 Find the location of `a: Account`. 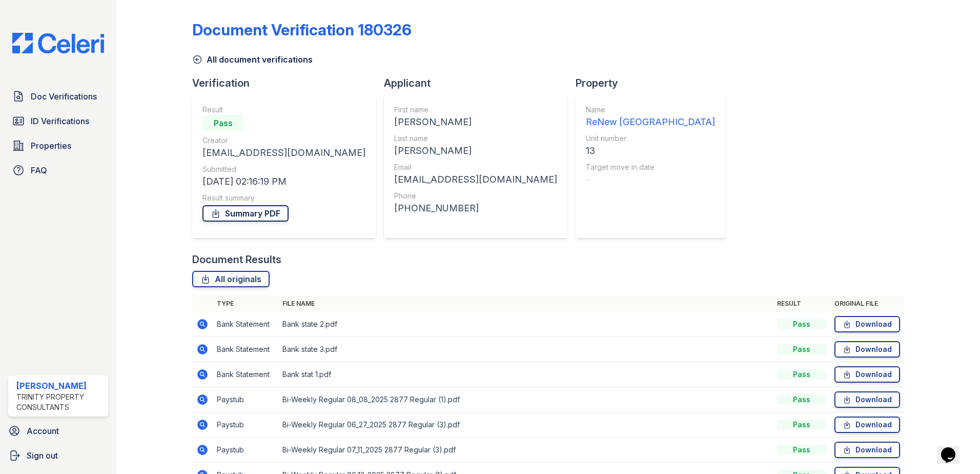

a: Account is located at coordinates (57, 431).